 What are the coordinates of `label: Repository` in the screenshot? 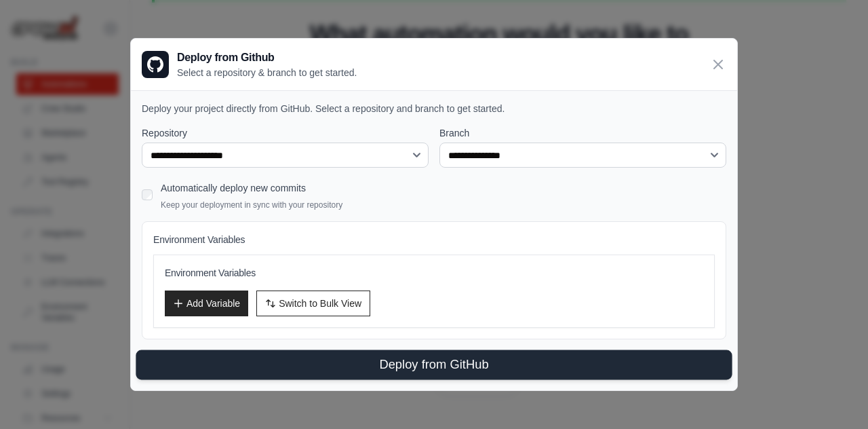 It's located at (285, 133).